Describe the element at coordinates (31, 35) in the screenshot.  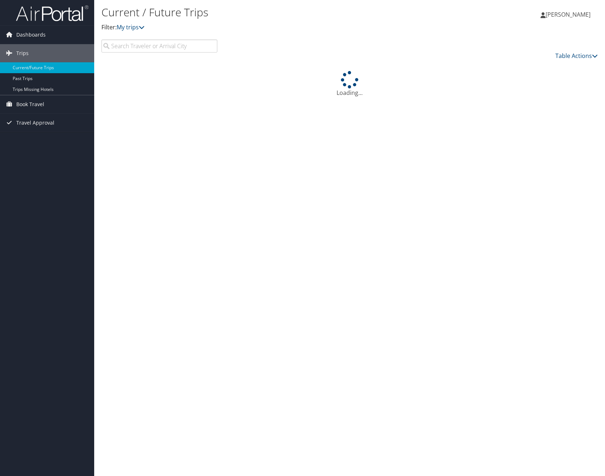
I see `span: Dashboards` at that location.